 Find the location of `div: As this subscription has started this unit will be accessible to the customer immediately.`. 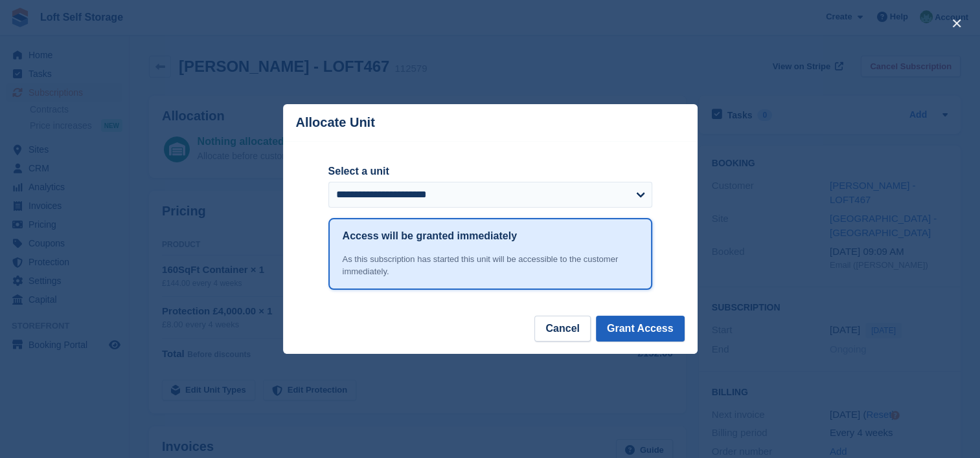

div: As this subscription has started this unit will be accessible to the customer immediately. is located at coordinates (491, 266).